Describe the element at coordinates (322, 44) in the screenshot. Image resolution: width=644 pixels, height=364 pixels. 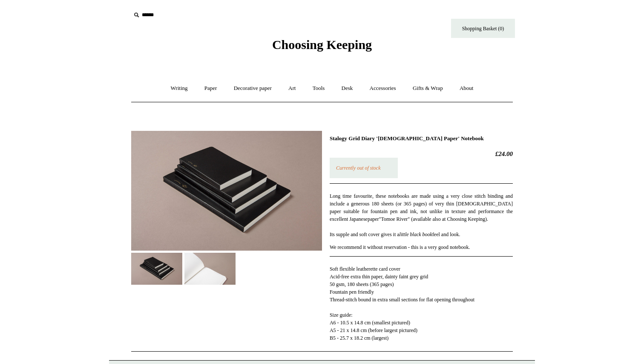
I see `span: Choosing Keeping` at that location.